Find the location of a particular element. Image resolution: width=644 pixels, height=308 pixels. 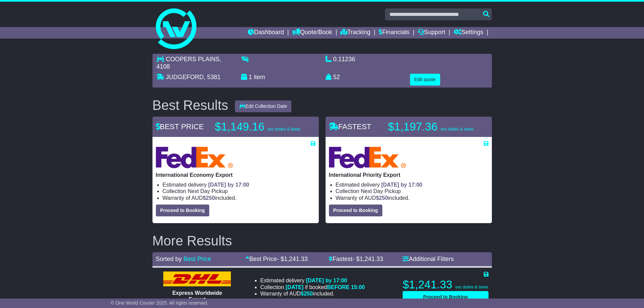

span: Sorted by is located at coordinates (169, 258).